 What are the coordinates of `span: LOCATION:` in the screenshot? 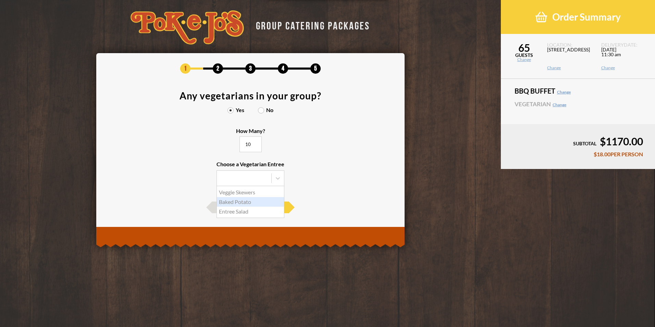 It's located at (569, 45).